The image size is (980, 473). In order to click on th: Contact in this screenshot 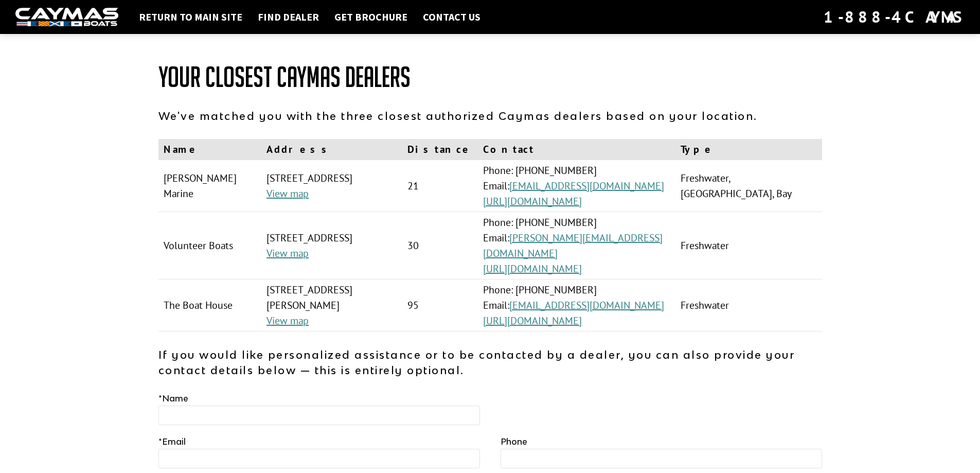, I will do `click(577, 149)`.